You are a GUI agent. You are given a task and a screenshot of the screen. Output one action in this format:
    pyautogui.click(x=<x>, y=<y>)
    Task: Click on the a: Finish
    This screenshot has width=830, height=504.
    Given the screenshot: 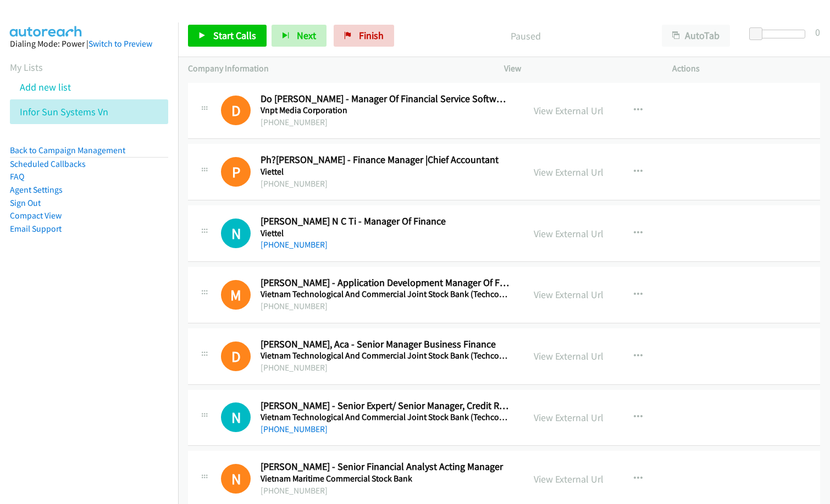 What is the action you would take?
    pyautogui.click(x=364, y=36)
    